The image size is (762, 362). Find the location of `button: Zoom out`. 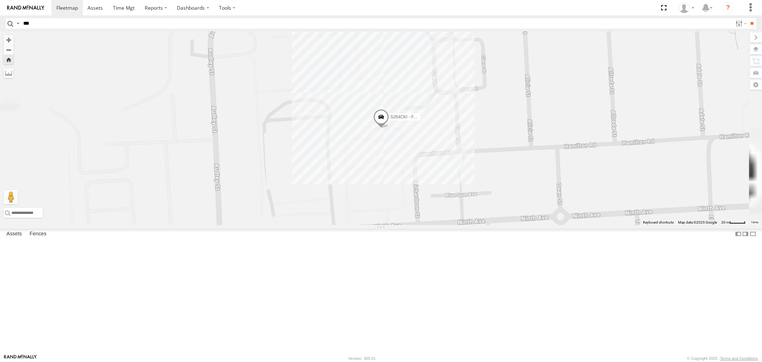

button: Zoom out is located at coordinates (9, 50).